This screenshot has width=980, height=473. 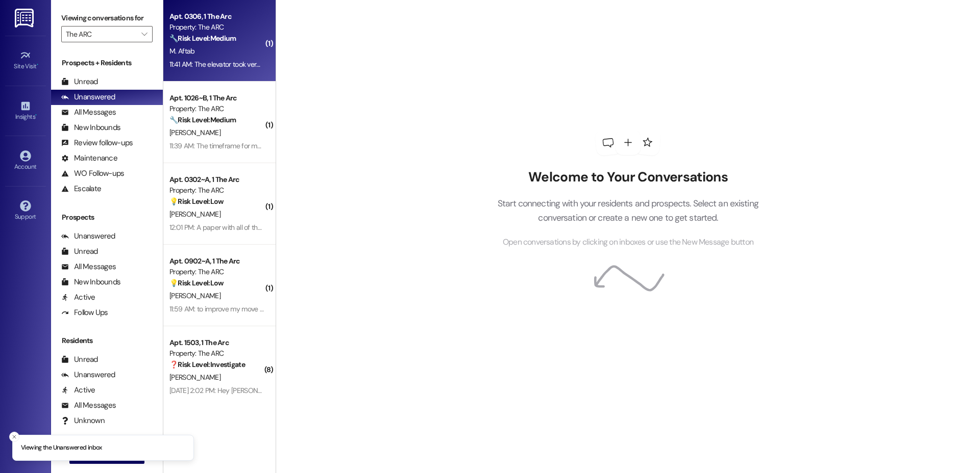 What do you see at coordinates (97, 143) in the screenshot?
I see `div: Review follow-ups` at bounding box center [97, 143].